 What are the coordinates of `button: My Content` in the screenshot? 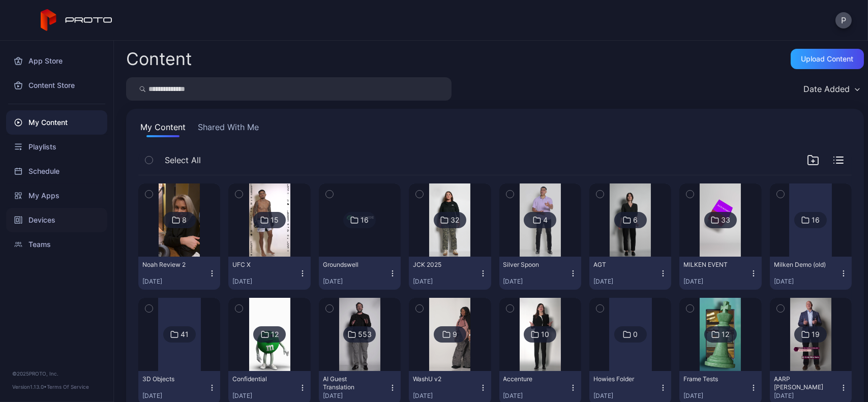 It's located at (163, 129).